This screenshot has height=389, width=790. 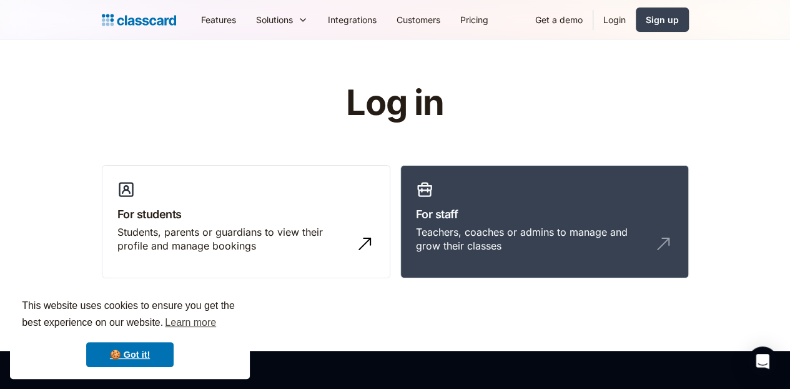 I want to click on a: For staffTeachers, coaches or admins to manage and grow their classes, so click(x=545, y=222).